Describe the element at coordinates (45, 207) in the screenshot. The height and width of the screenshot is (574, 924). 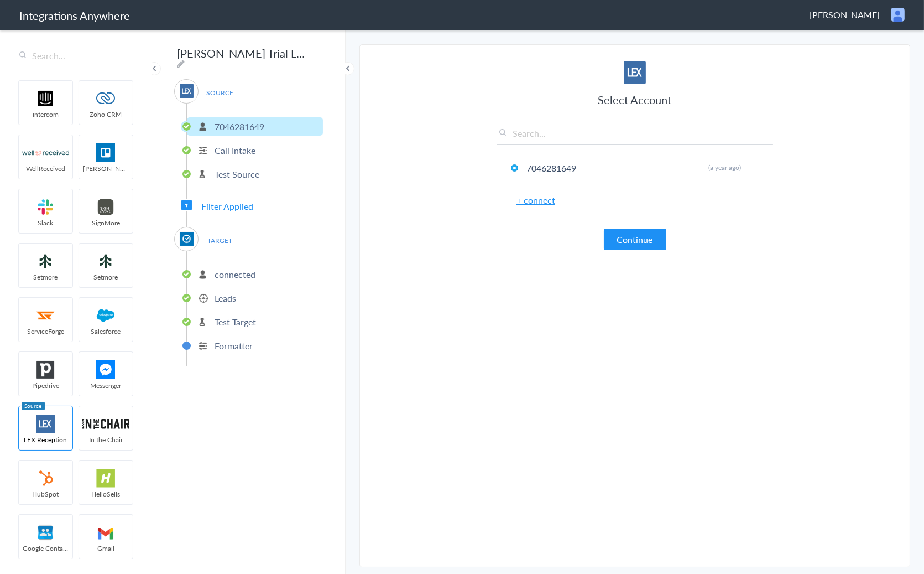
I see `img: slack-logo.svg` at that location.